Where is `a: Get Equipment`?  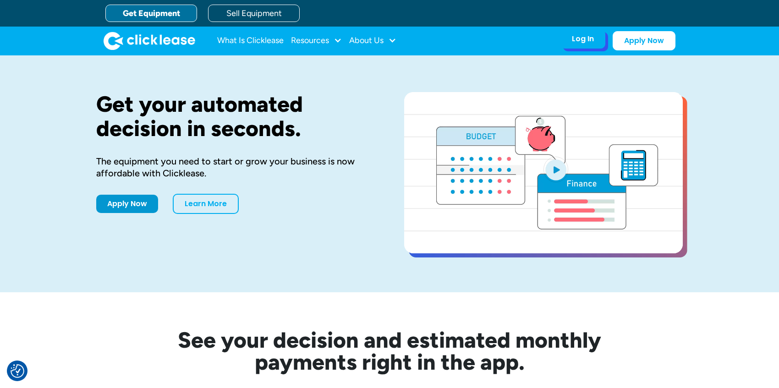 a: Get Equipment is located at coordinates (151, 13).